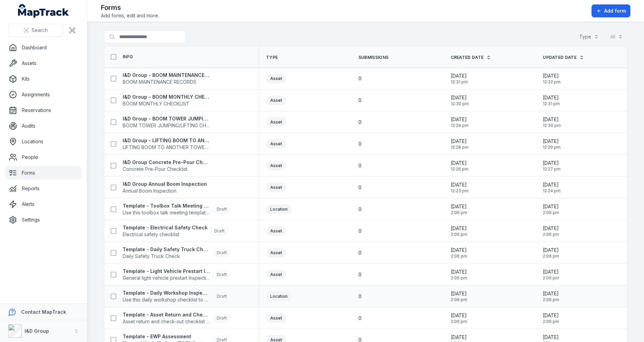 The image size is (644, 342). Describe the element at coordinates (460, 191) in the screenshot. I see `span: 12:23 pm` at that location.